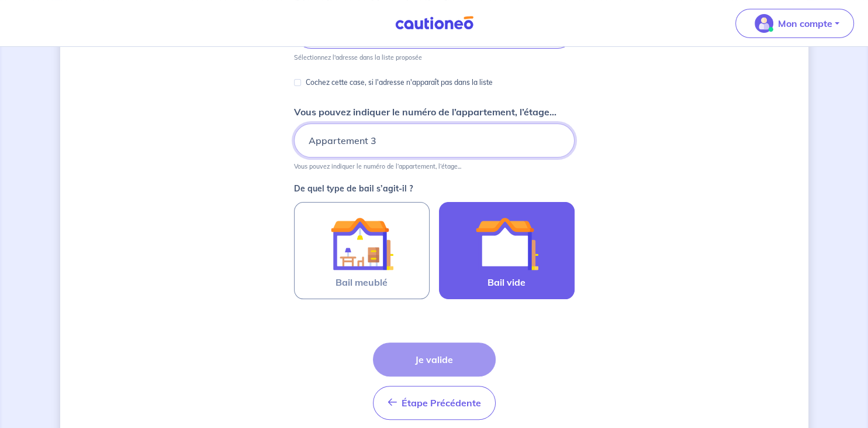  Describe the element at coordinates (435, 403) in the screenshot. I see `button: Étape Précédente` at that location.